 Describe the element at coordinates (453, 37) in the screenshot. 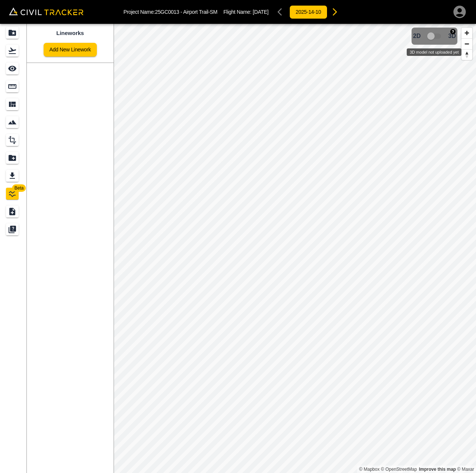

I see `span: 3D` at that location.